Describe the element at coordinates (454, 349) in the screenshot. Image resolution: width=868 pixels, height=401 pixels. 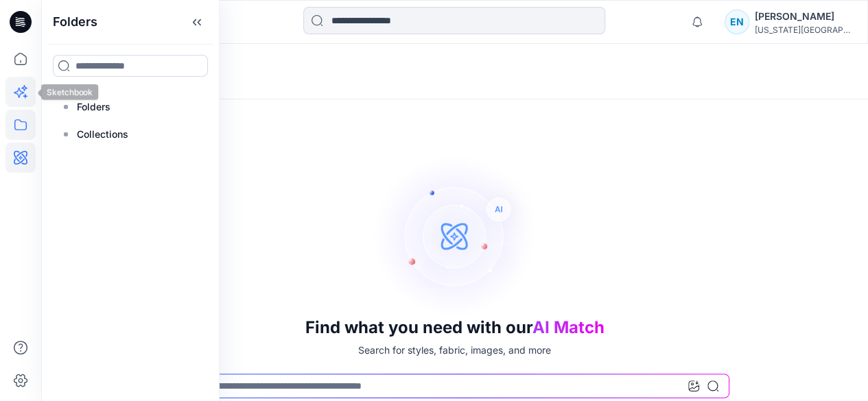
I see `p: Search for styles, fabric, images, and more` at that location.